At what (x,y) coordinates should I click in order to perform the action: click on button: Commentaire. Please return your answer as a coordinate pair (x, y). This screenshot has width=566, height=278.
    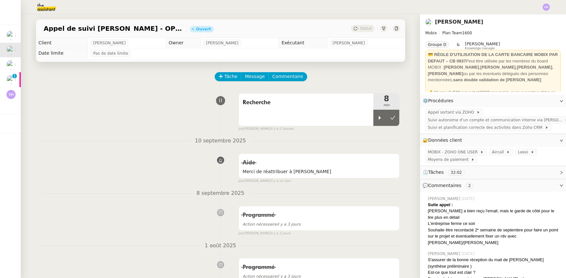
    Looking at the image, I should click on (288, 77).